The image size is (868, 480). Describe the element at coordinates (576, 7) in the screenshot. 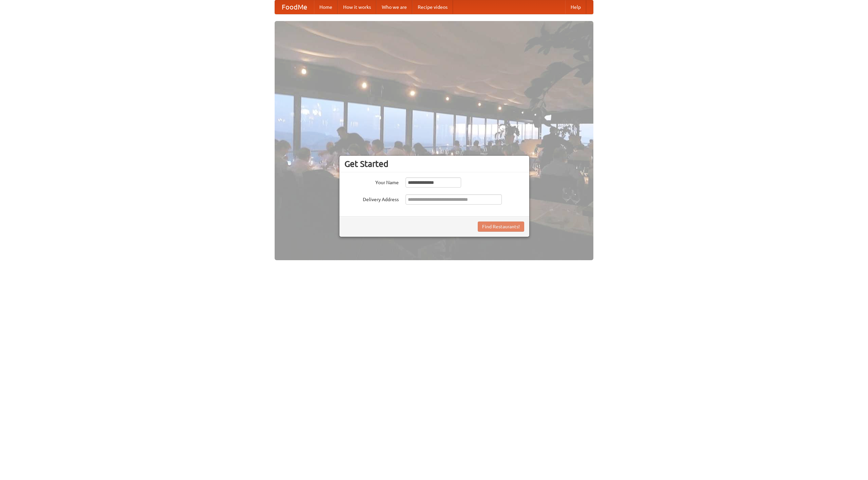

I see `a: Help` at that location.